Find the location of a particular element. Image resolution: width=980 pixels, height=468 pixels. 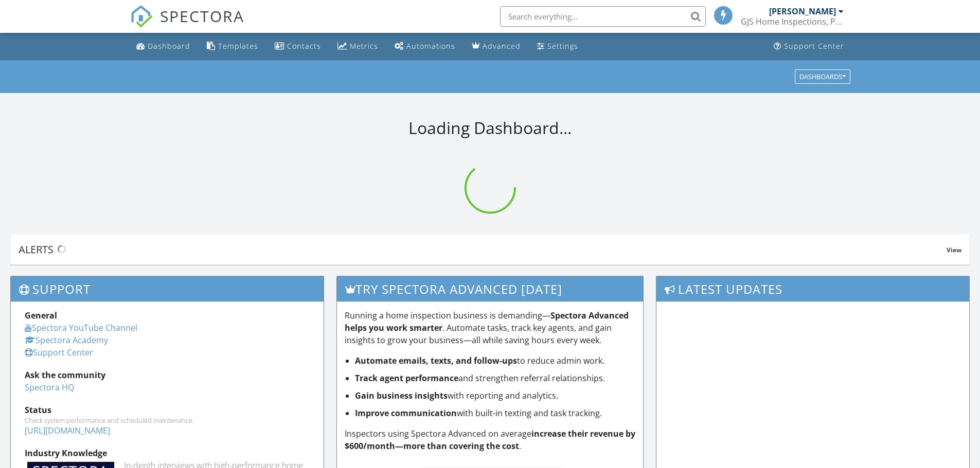

span: SPECTORA is located at coordinates (202, 16).